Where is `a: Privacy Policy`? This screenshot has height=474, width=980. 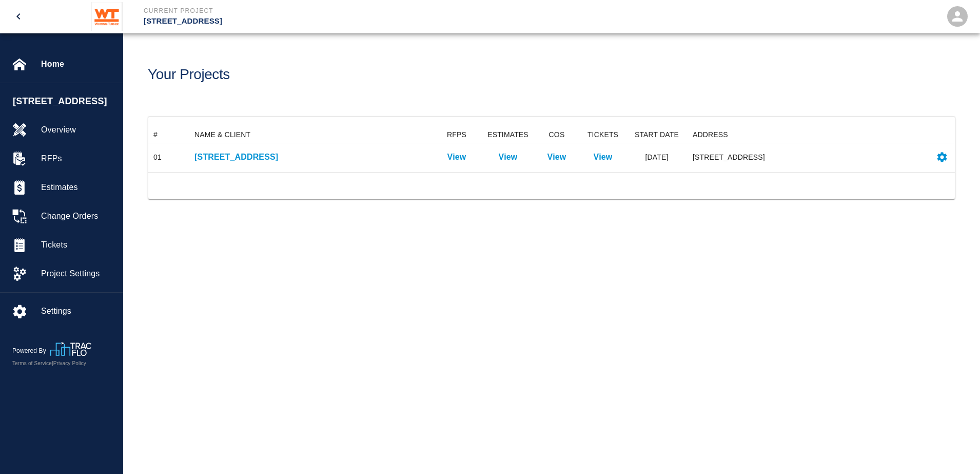
a: Privacy Policy is located at coordinates (70, 363).